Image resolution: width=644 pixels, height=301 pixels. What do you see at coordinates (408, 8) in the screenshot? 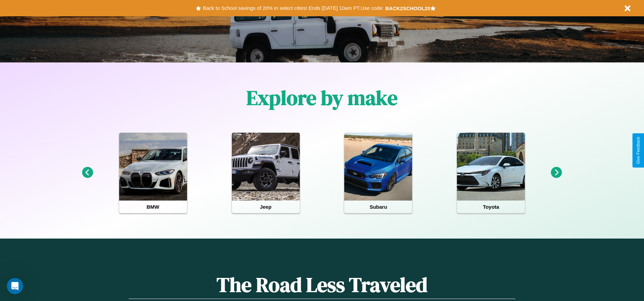
I see `b: BACK2SCHOOL20` at bounding box center [408, 8].